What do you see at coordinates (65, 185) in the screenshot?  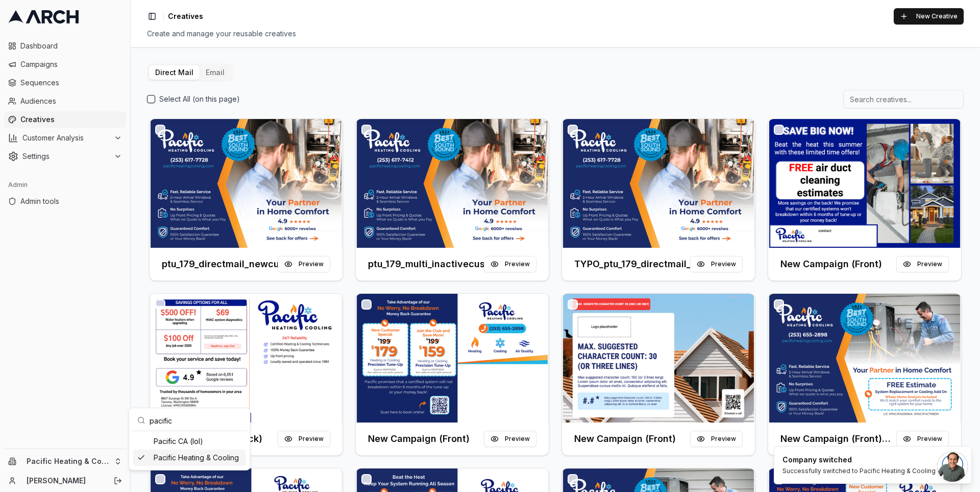 I see `div: Admin` at bounding box center [65, 185].